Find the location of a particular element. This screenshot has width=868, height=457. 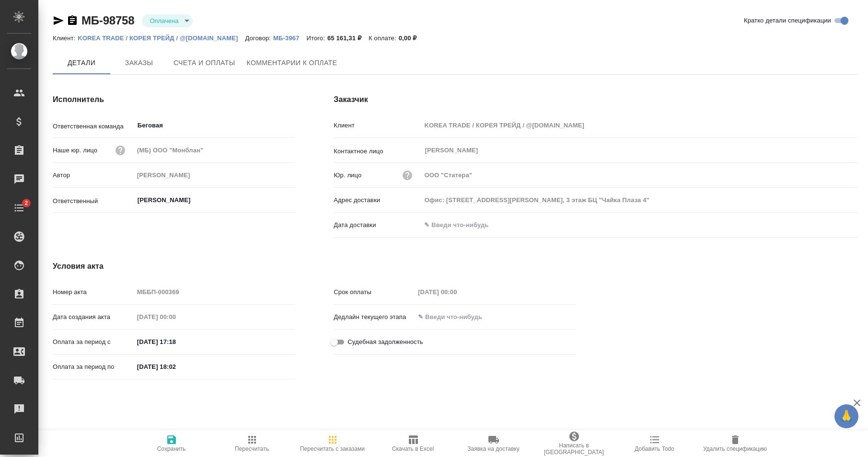

p: 65 161,31 ₽ is located at coordinates (348, 38).